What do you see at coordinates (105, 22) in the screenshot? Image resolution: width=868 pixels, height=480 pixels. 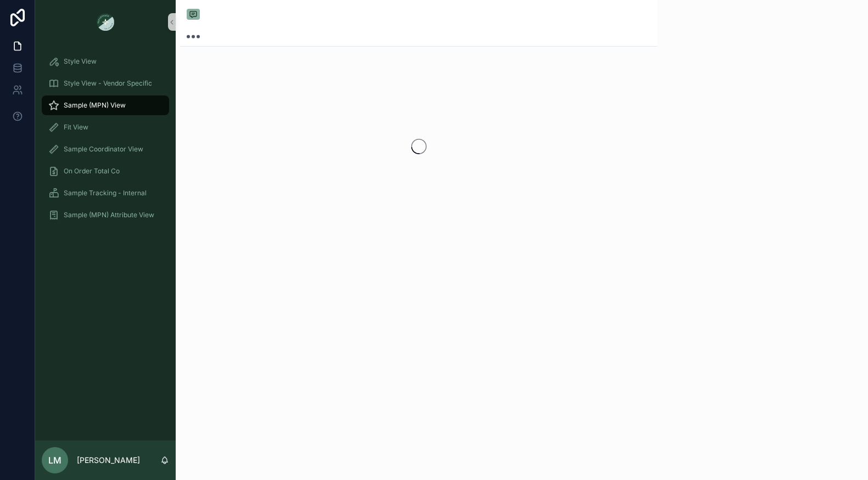 I see `img: App logo` at bounding box center [105, 22].